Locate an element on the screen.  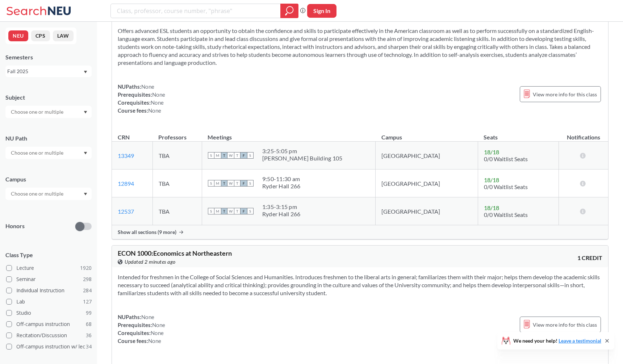
th: Seats is located at coordinates (518, 133).